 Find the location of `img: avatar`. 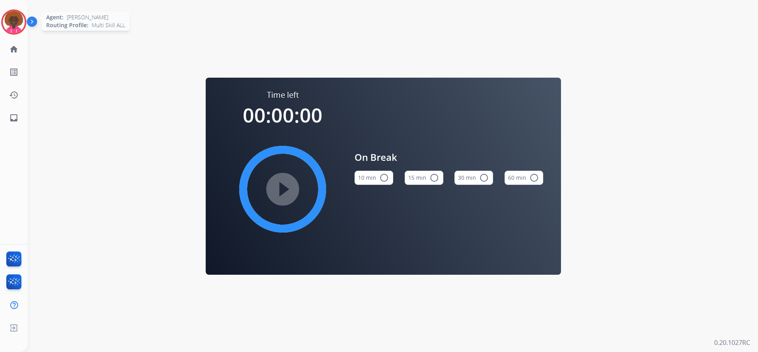

img: avatar is located at coordinates (14, 22).